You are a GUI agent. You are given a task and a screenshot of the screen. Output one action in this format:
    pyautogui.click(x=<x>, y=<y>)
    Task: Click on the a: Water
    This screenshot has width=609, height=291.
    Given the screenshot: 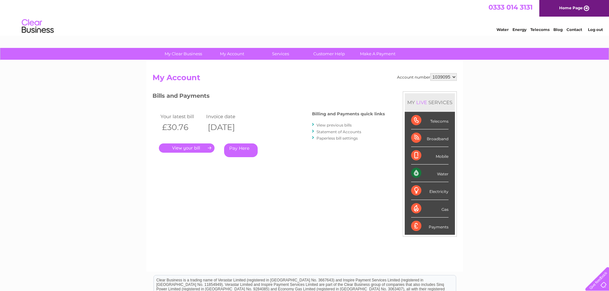 What is the action you would take?
    pyautogui.click(x=502, y=29)
    